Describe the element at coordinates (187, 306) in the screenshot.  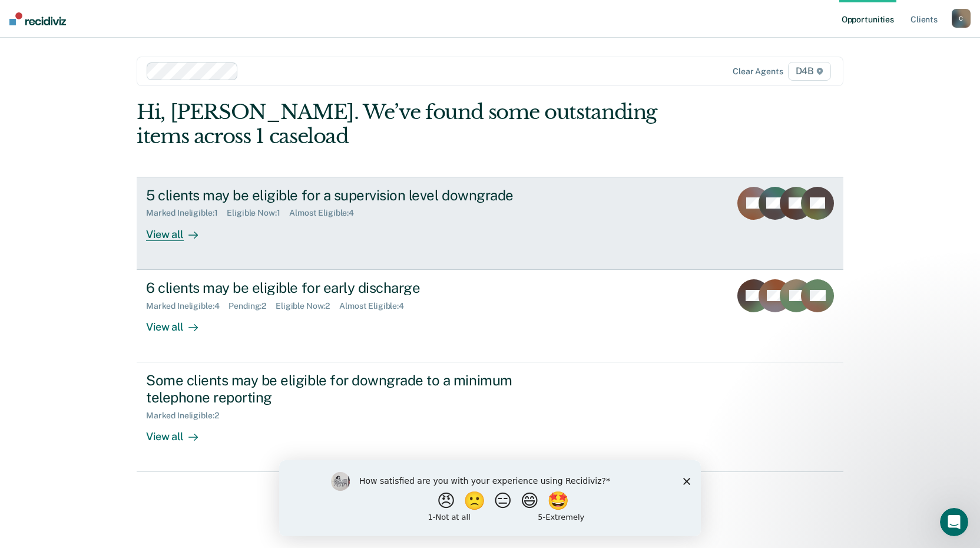
I see `div: Marked Ineligible : 4` at that location.